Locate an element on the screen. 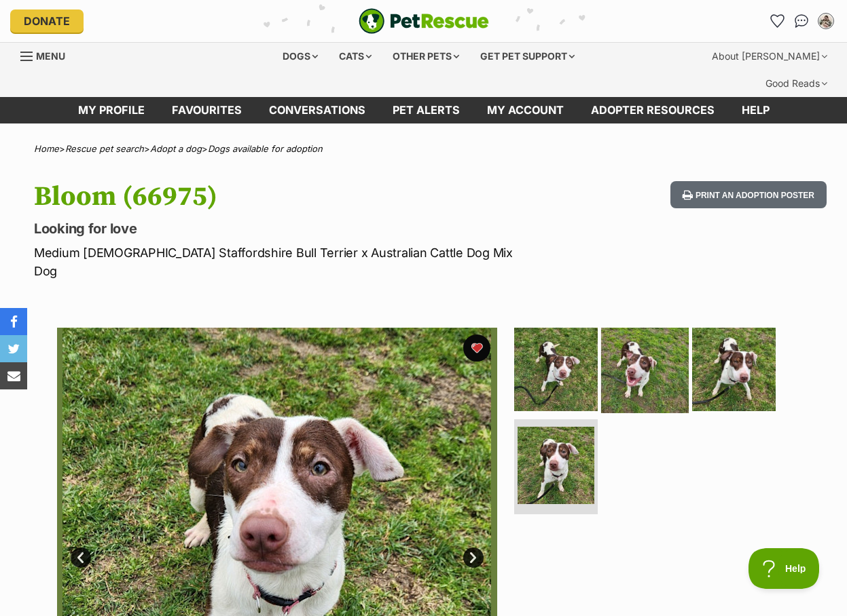 This screenshot has height=616, width=847. a: Dogs available for adoption is located at coordinates (265, 149).